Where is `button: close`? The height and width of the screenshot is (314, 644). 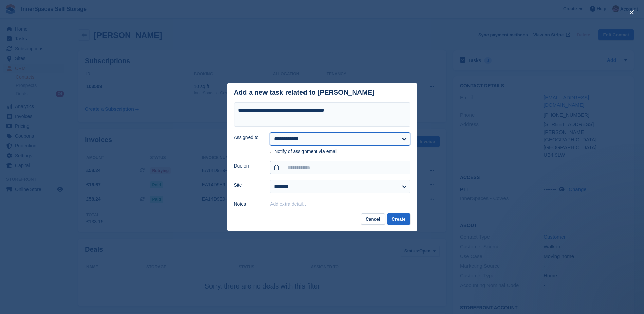 button: close is located at coordinates (631, 12).